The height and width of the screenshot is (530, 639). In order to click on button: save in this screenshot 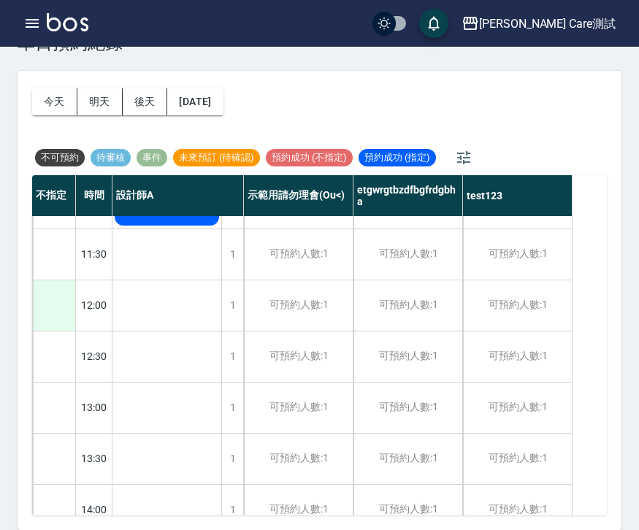, I will do `click(434, 23)`.